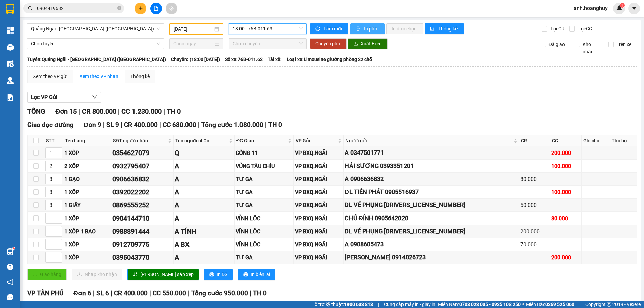  I want to click on span: TH 0, so click(260, 293).